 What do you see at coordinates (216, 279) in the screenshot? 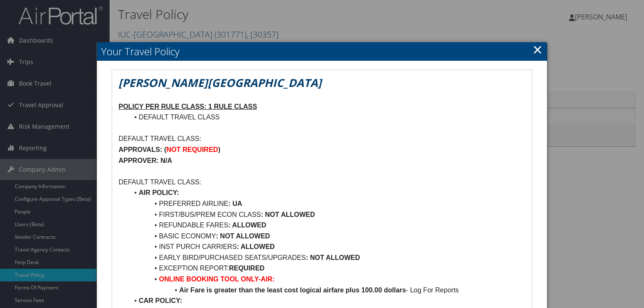
I see `strong: ONLINE BOOKING TOOL ONLY-AIR:` at bounding box center [216, 279].